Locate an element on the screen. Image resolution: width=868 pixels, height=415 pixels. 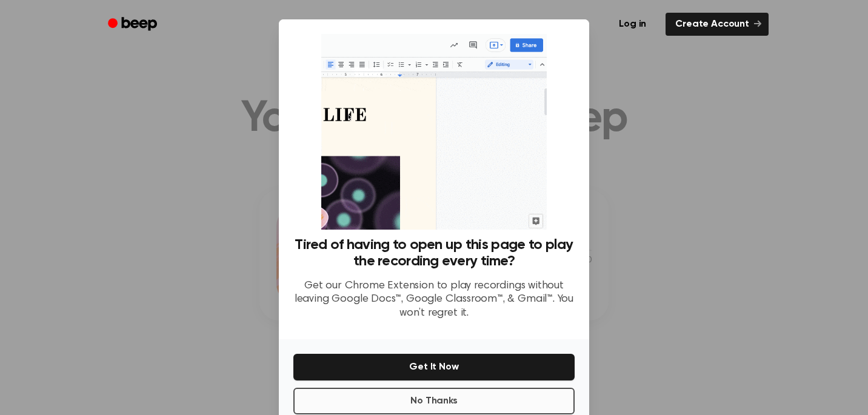
a: Log in is located at coordinates (632, 25).